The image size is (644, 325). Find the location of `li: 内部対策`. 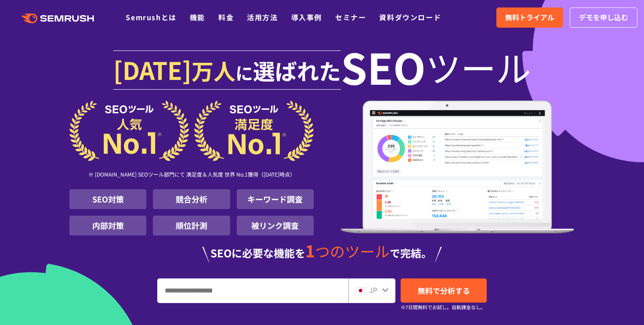

li: 内部対策 is located at coordinates (108, 225).